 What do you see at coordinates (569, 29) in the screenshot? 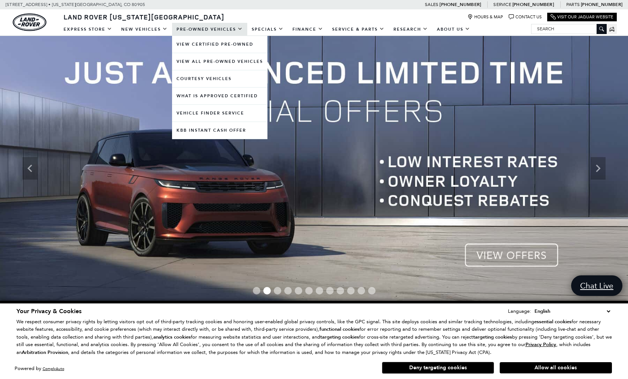
I see `input: Search` at bounding box center [569, 29].